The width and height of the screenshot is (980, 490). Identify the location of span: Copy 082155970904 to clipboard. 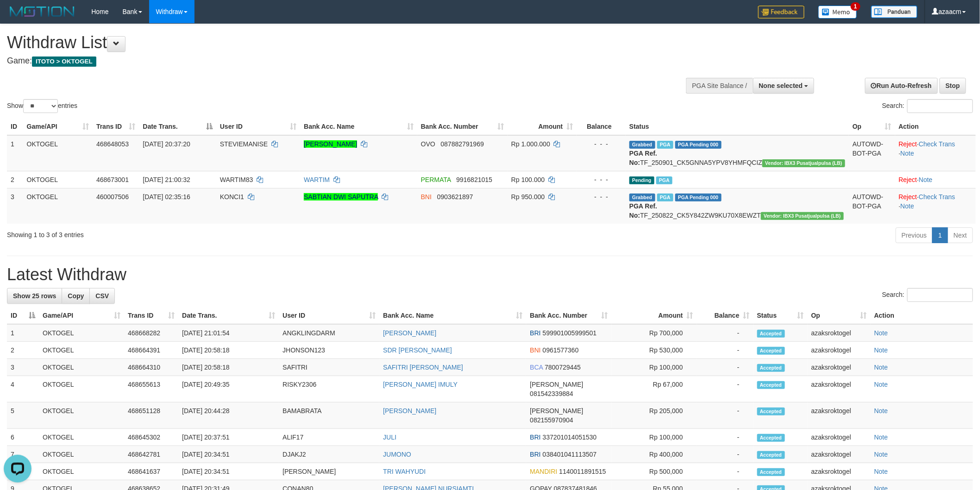
(551, 420).